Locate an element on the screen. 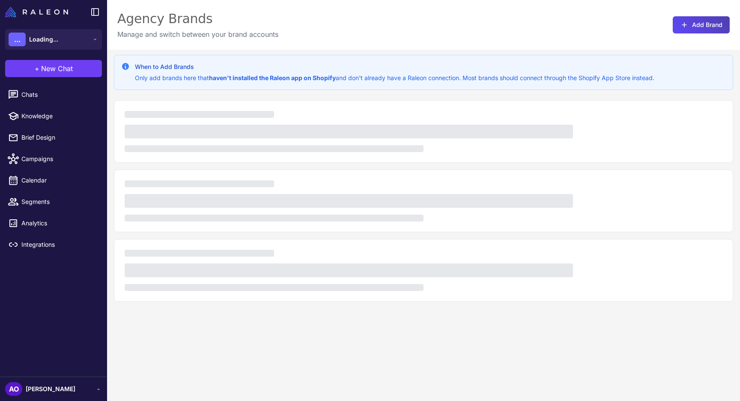  strong: haven't installed the Raleon app on Shopify is located at coordinates (272, 78).